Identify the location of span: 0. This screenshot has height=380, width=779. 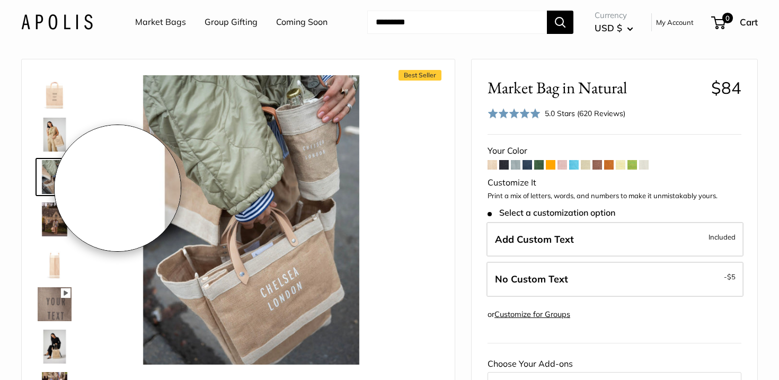
(728, 18).